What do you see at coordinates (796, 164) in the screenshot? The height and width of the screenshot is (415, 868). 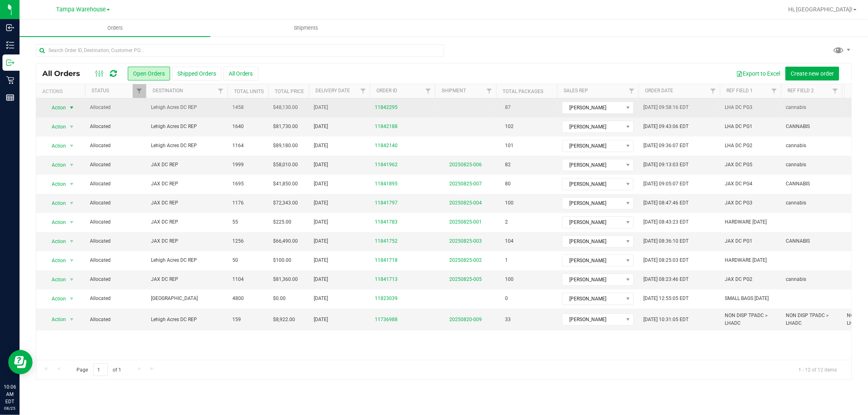 I see `span: cannabis` at bounding box center [796, 164].